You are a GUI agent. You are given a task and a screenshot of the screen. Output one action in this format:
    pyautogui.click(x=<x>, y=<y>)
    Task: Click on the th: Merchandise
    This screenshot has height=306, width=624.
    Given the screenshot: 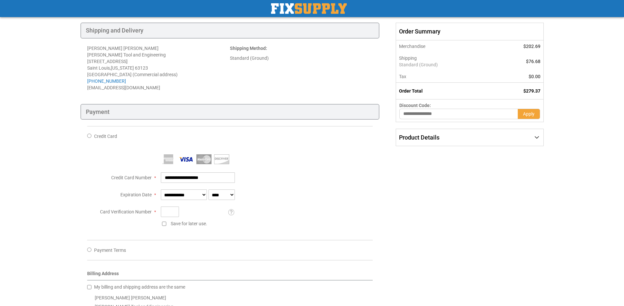 What is the action you would take?
    pyautogui.click(x=444, y=46)
    